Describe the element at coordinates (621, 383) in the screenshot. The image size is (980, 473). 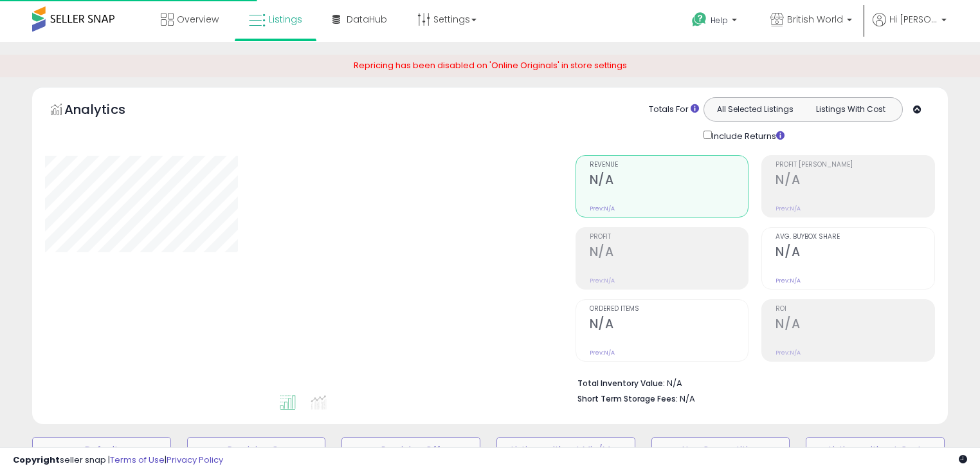
I see `b: Total Inventory Value:` at that location.